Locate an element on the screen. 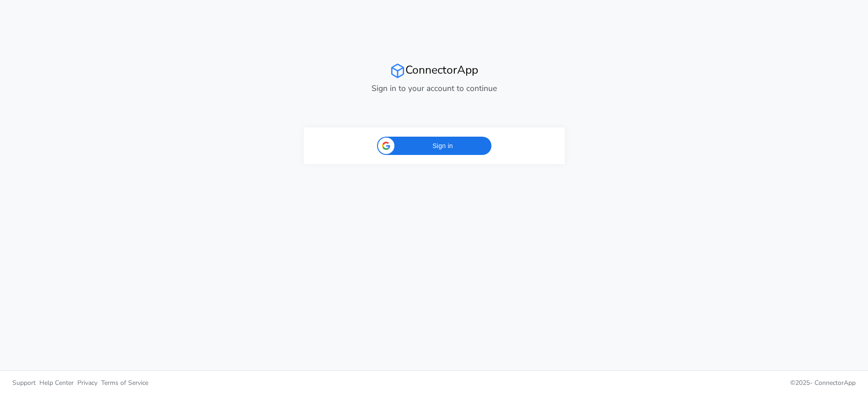 The width and height of the screenshot is (868, 394). span: Sign in is located at coordinates (443, 146).